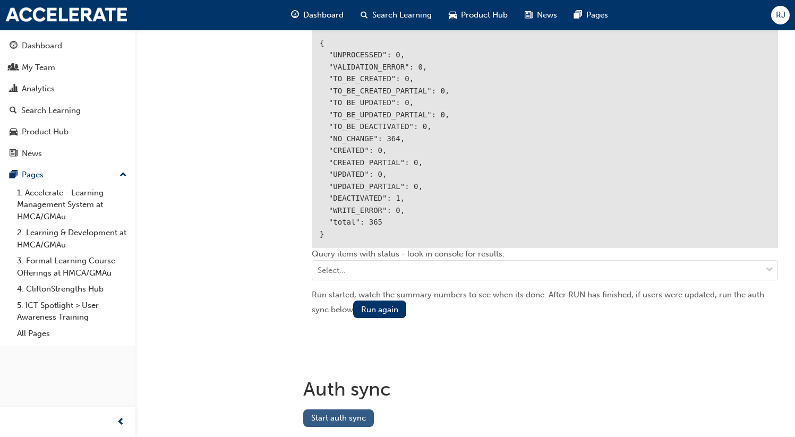 The width and height of the screenshot is (795, 437). Describe the element at coordinates (67, 175) in the screenshot. I see `button: Pages` at that location.